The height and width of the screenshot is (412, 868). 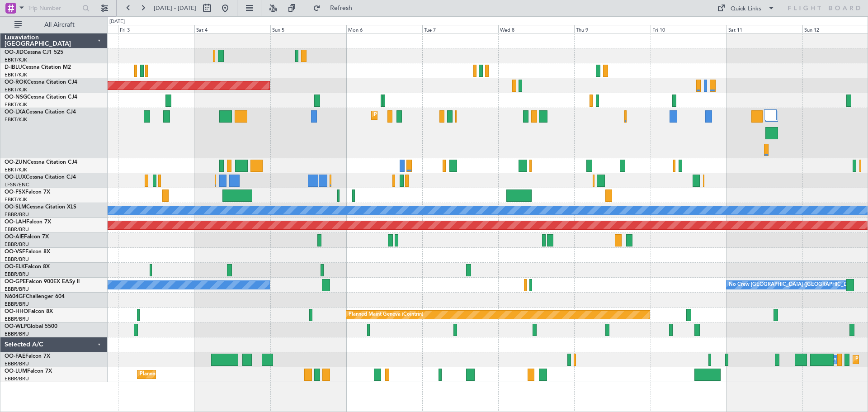 I want to click on span: OO-HHO, so click(x=16, y=311).